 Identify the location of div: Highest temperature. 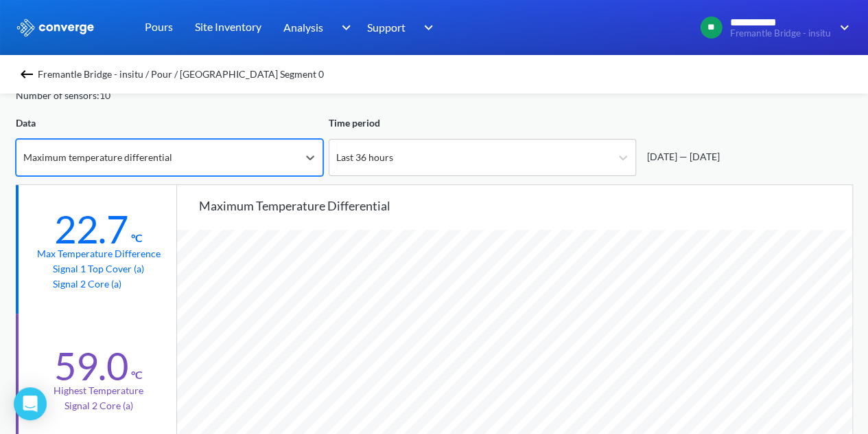
(98, 390).